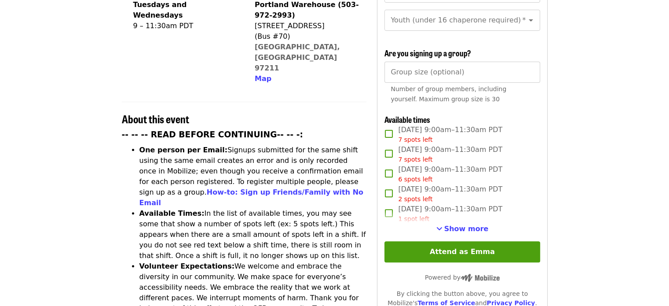  Describe the element at coordinates (462, 251) in the screenshot. I see `button: Attend as Emma` at that location.